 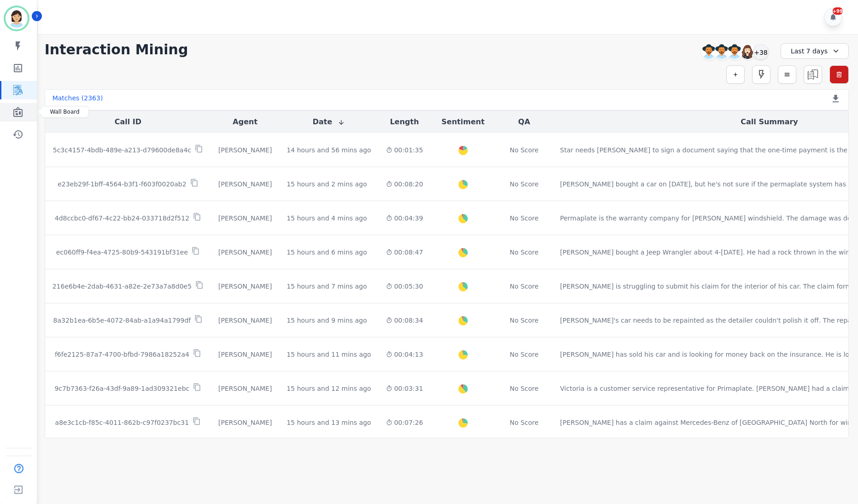 What do you see at coordinates (327, 252) in the screenshot?
I see `div: 15 hours and 6 mins ago` at bounding box center [327, 252].